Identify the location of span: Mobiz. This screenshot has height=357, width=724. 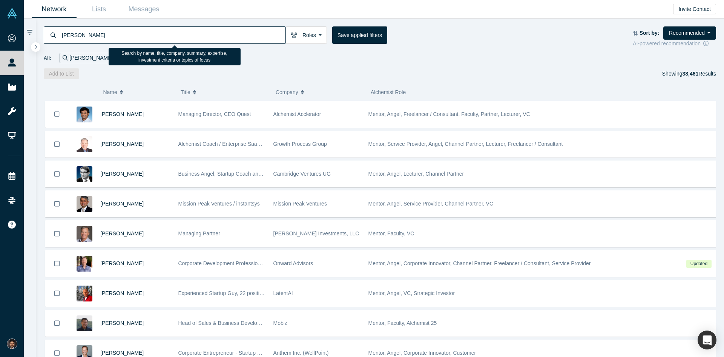
(280, 323).